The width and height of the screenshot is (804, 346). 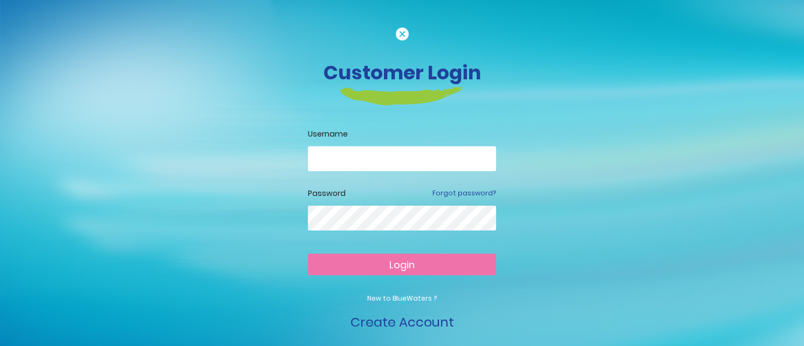 I want to click on button: Login, so click(x=402, y=264).